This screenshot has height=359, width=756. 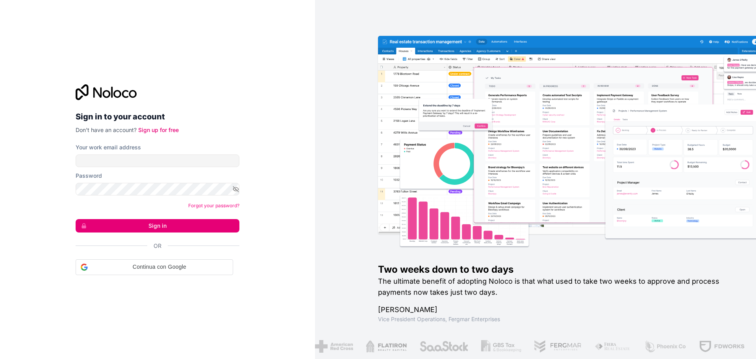 What do you see at coordinates (554, 287) in the screenshot?
I see `h2: The ultimate benefit of adopting Noloco is that what used to take two weeks to approve and proces...` at bounding box center [554, 287].